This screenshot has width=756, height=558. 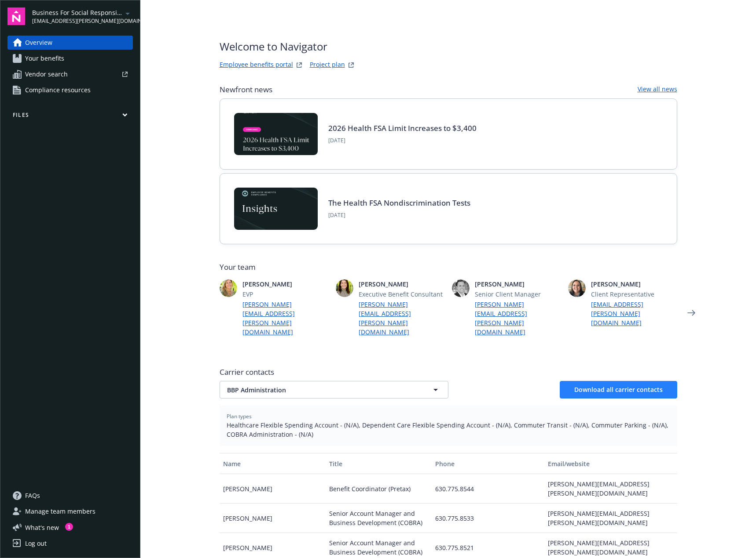 What do you see at coordinates (39, 43) in the screenshot?
I see `span: Overview` at bounding box center [39, 43].